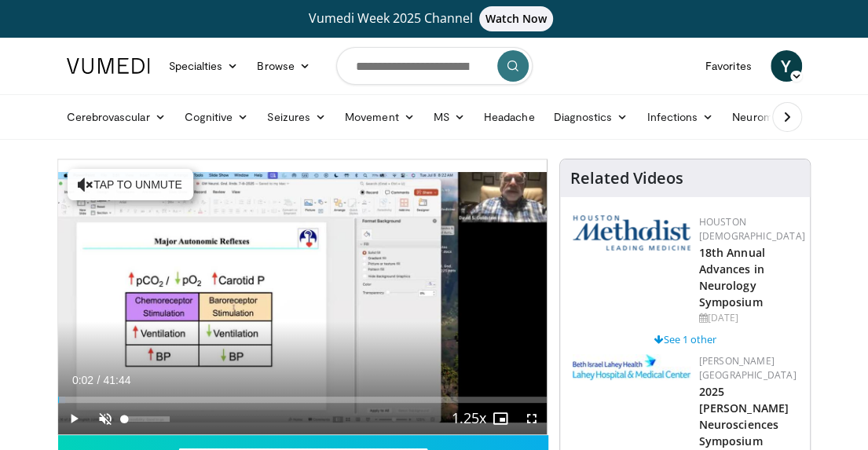 The image size is (868, 450). What do you see at coordinates (131, 184) in the screenshot?
I see `button: Tap to unmute` at bounding box center [131, 184].